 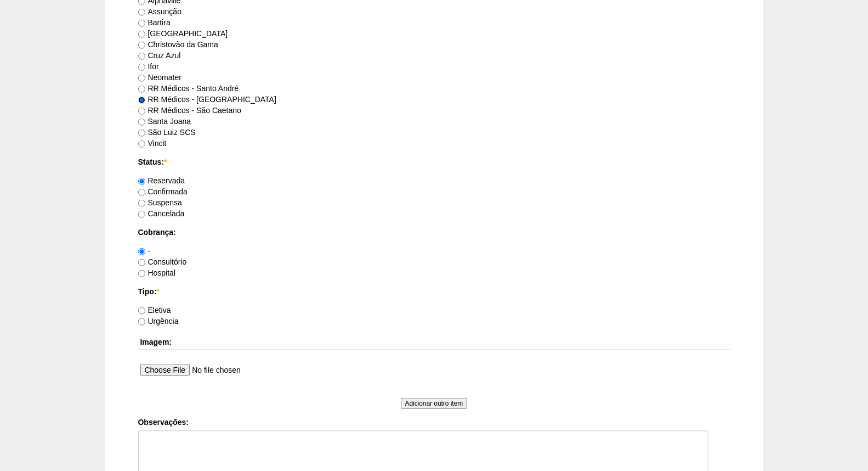 What do you see at coordinates (434, 162) in the screenshot?
I see `label: Status:` at bounding box center [434, 162].